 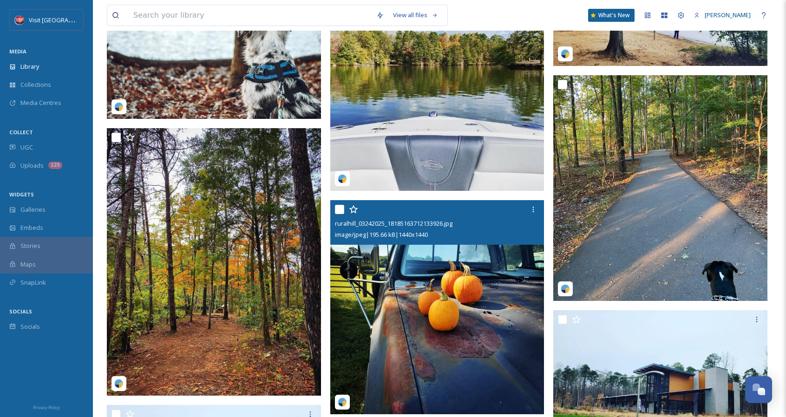 What do you see at coordinates (415, 15) in the screenshot?
I see `div: View all files` at bounding box center [415, 15].